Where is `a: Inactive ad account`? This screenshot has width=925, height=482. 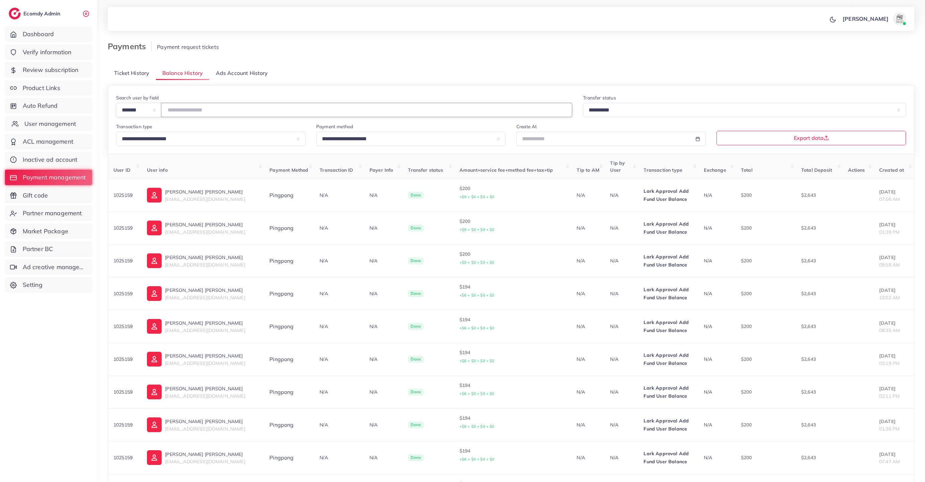 a: Inactive ad account is located at coordinates (49, 160).